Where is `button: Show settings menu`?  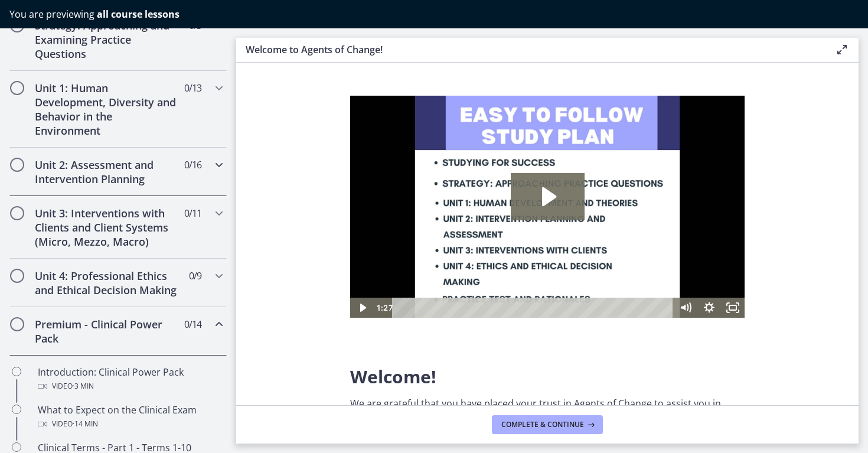
button: Show settings menu is located at coordinates (359, 212).